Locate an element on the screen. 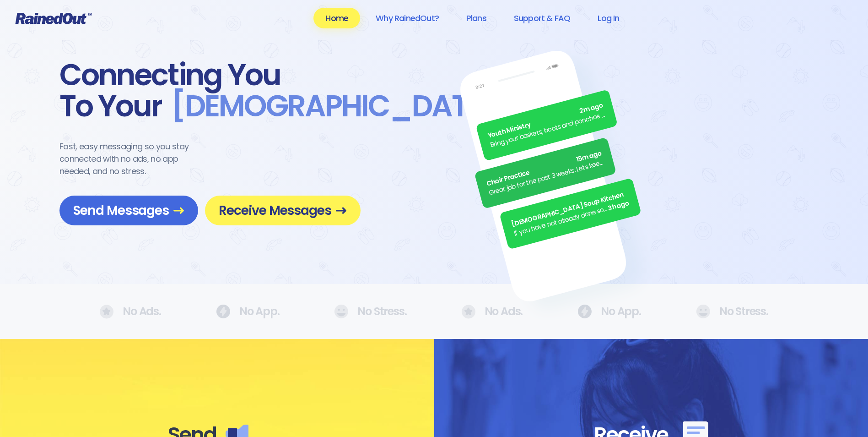 The width and height of the screenshot is (868, 437). a: Why RainedOut? is located at coordinates (407, 18).